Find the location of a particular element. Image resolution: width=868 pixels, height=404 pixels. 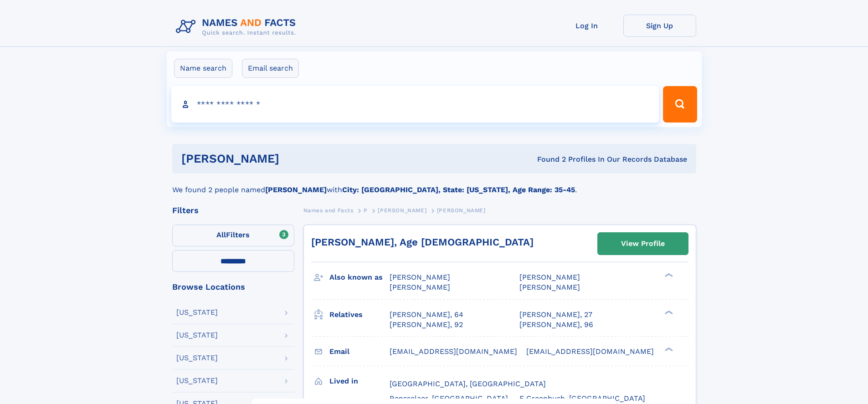

span: P is located at coordinates (366, 210).